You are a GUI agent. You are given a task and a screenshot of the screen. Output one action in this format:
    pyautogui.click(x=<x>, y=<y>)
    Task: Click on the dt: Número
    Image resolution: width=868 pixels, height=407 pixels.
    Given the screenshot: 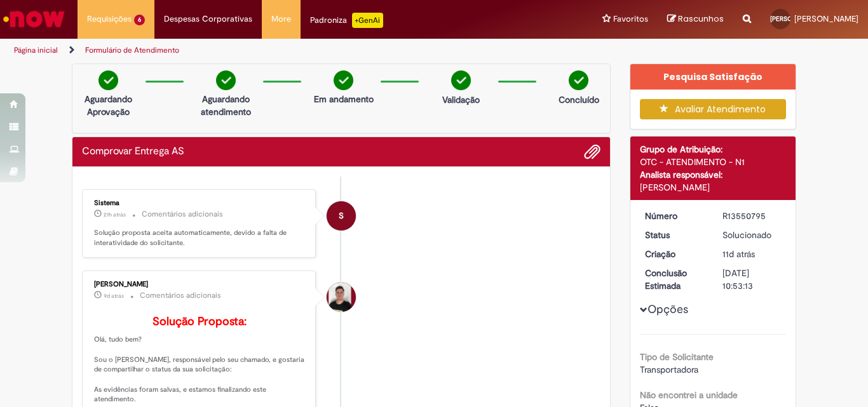 What is the action you would take?
    pyautogui.click(x=674, y=216)
    